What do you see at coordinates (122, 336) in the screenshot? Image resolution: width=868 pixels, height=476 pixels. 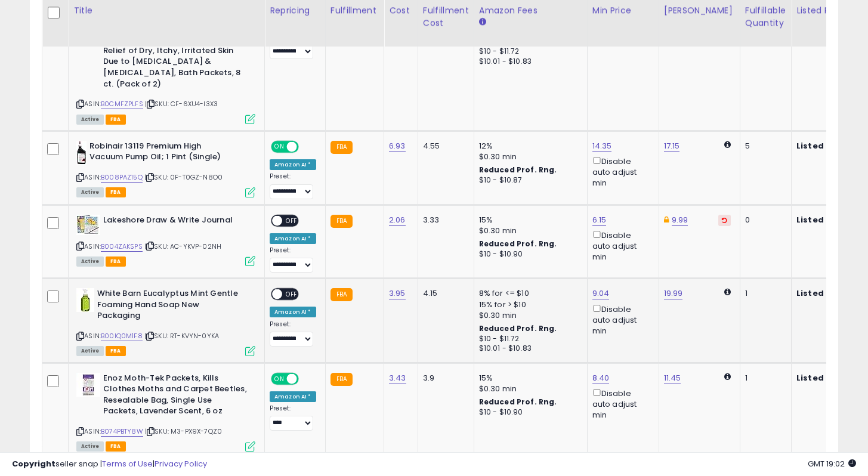 I see `a: B00IQ0M1F8` at bounding box center [122, 336].